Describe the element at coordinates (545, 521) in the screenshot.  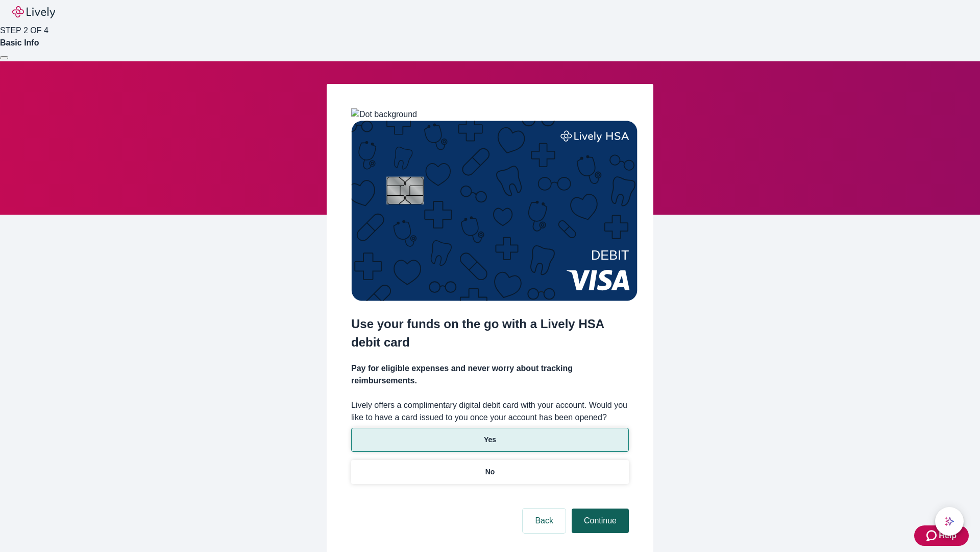
I see `button: Back` at that location.